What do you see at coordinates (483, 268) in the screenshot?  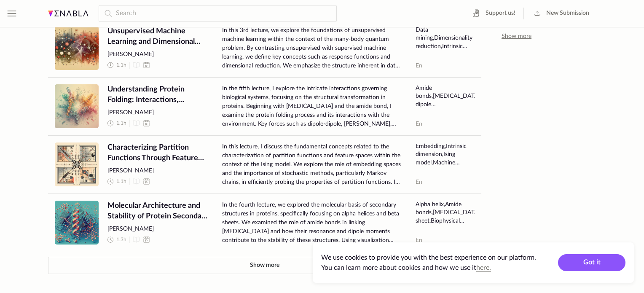 I see `a: here.` at bounding box center [483, 268].